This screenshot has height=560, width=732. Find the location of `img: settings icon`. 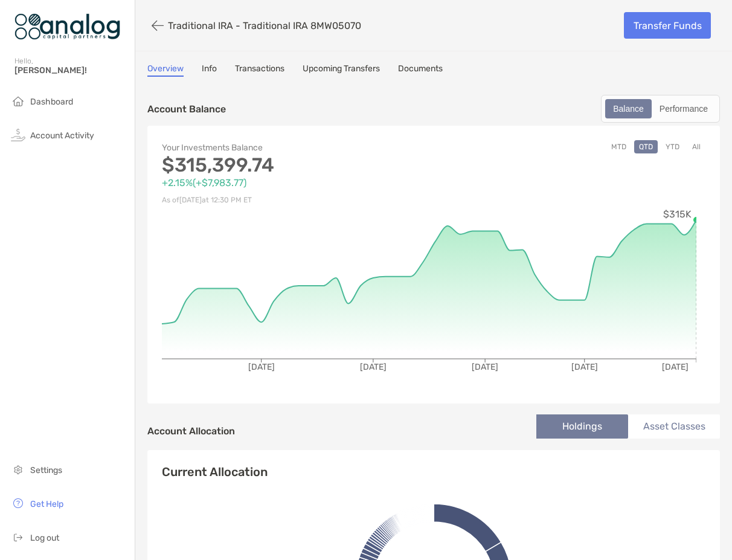

img: settings icon is located at coordinates (18, 470).